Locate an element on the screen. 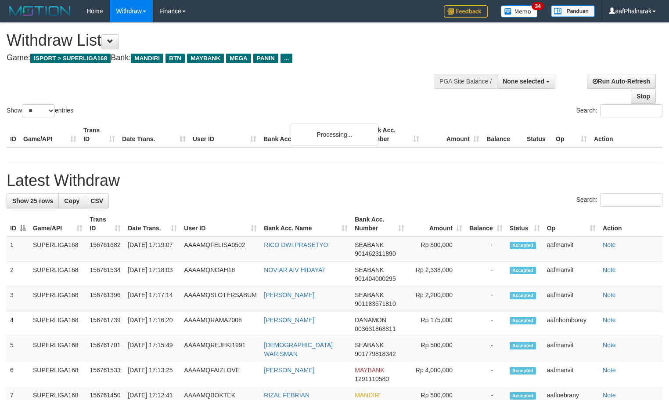  td: AAAAMQFELISA0502 is located at coordinates (220, 249).